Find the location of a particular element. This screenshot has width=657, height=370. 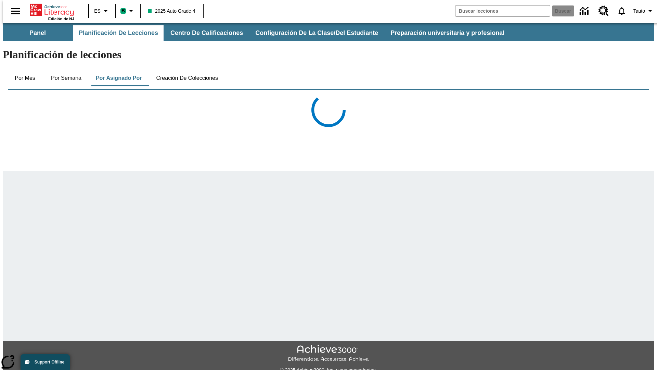

span: ES is located at coordinates (97, 11).